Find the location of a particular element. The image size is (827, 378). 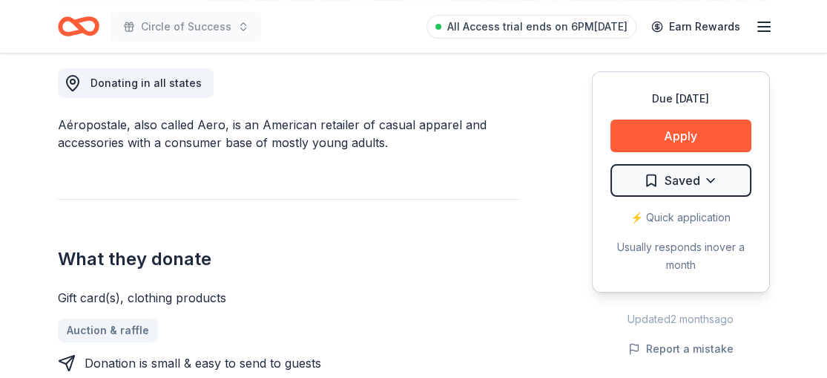

a: Auction & raffle is located at coordinates (108, 330).